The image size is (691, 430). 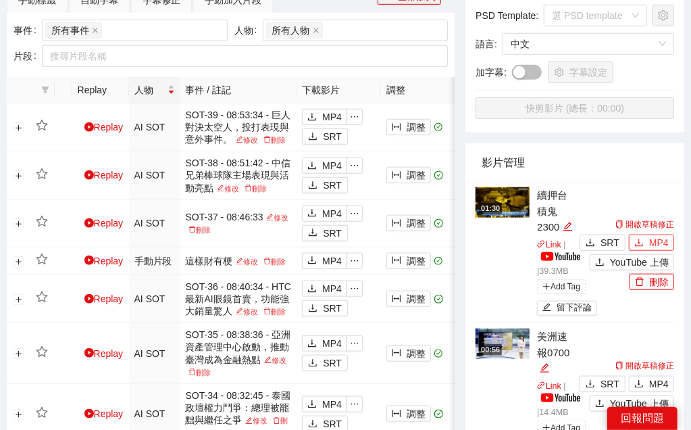 What do you see at coordinates (549, 245) in the screenshot?
I see `a: linkLink` at bounding box center [549, 245].